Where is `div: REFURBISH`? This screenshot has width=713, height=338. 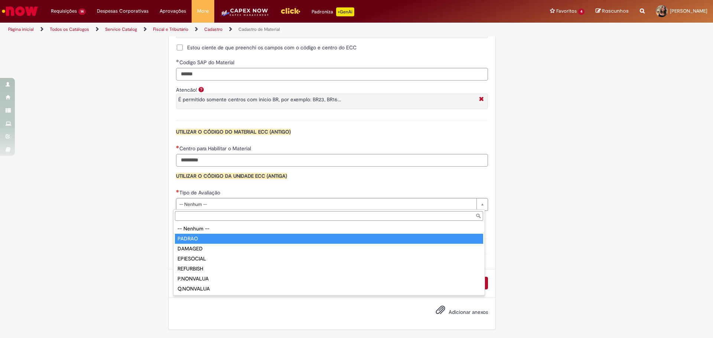 div: REFURBISH is located at coordinates (329, 269).